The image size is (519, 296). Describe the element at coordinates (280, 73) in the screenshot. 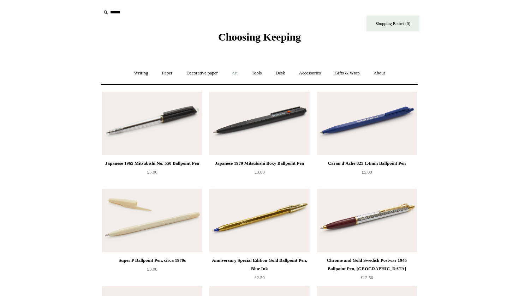

I see `a: Desk` at that location.